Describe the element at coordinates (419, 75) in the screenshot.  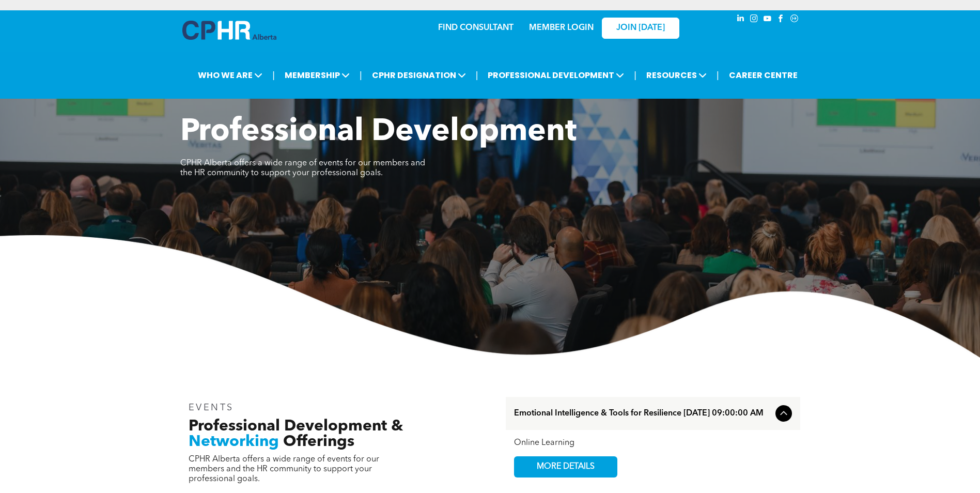
I see `span: CPHR DESIGNATION` at that location.